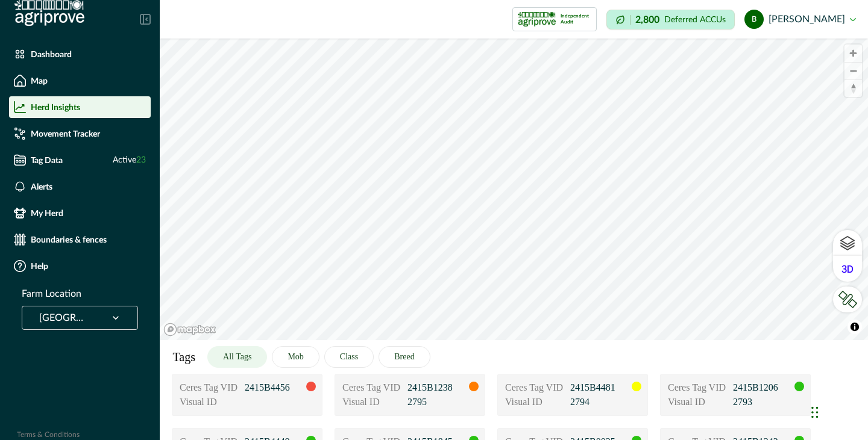 This screenshot has width=868, height=440. What do you see at coordinates (39, 266) in the screenshot?
I see `p: Help` at bounding box center [39, 266].